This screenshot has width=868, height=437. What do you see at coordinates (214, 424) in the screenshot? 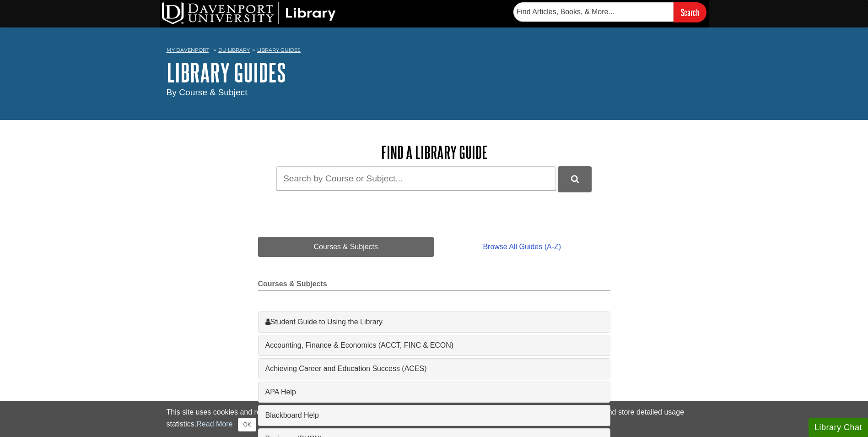
I see `a: Read More` at bounding box center [214, 424].